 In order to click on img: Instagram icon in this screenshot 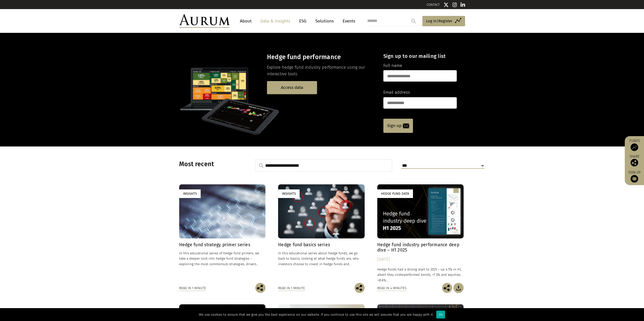, I will do `click(455, 4)`.